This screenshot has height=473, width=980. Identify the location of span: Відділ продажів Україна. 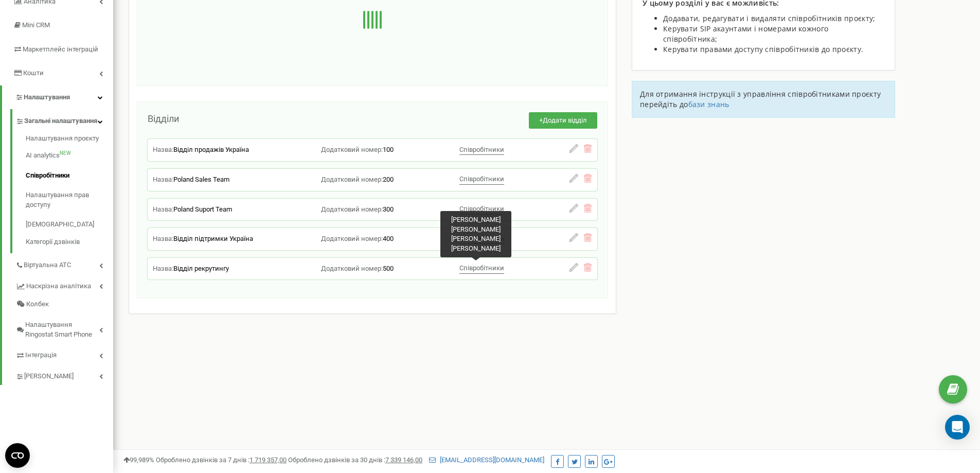
(211, 149).